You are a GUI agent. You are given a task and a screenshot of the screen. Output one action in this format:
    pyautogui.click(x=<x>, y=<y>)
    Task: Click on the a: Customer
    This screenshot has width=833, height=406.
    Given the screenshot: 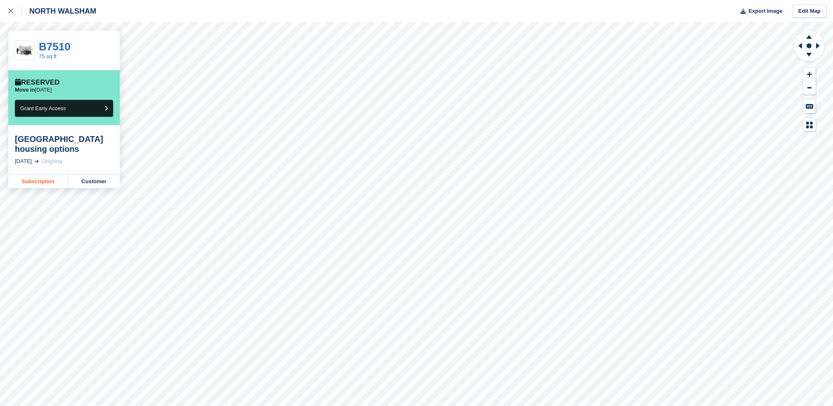 What is the action you would take?
    pyautogui.click(x=94, y=182)
    